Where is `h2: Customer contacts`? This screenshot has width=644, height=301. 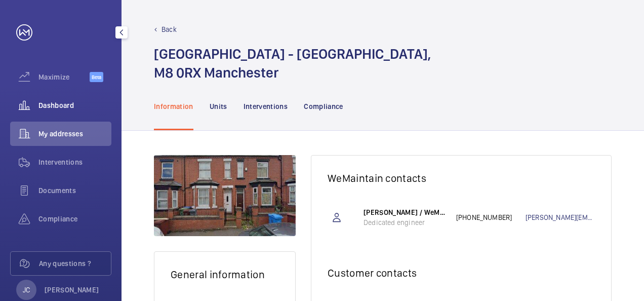 h2: Customer contacts is located at coordinates (461, 273).